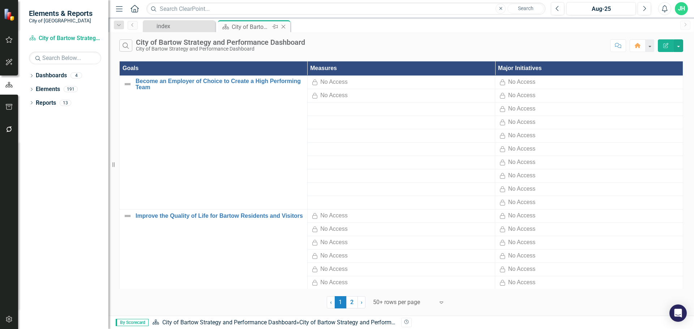 The image size is (694, 329). I want to click on a: Improve the Quality of Life for Bartow Residents and Visitors, so click(219, 216).